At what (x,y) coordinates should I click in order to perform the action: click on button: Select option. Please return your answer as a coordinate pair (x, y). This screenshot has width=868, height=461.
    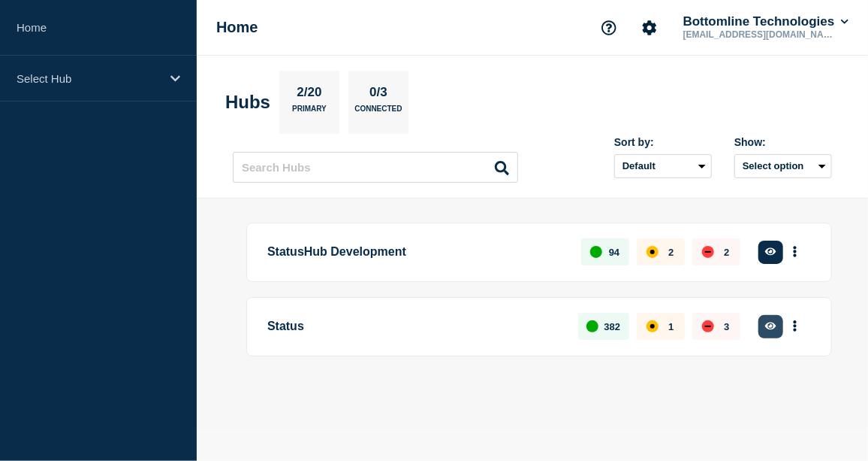
    Looking at the image, I should click on (783, 166).